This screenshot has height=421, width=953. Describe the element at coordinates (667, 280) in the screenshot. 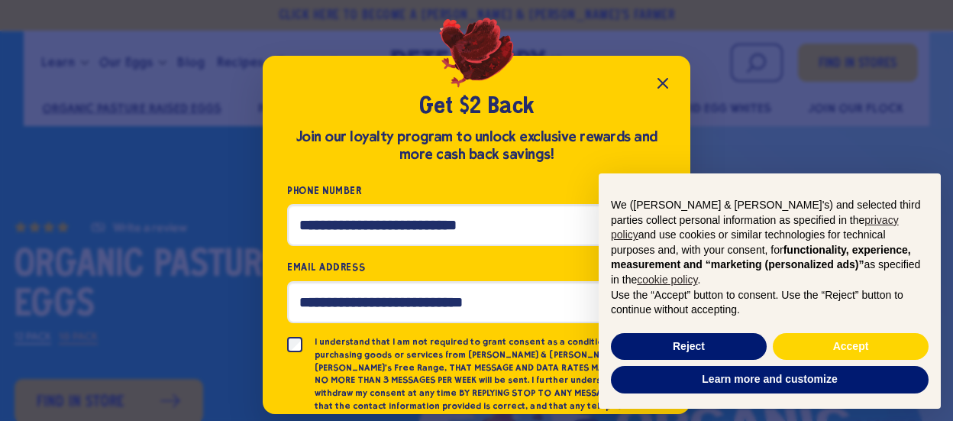

I see `a: cookie policy` at that location.